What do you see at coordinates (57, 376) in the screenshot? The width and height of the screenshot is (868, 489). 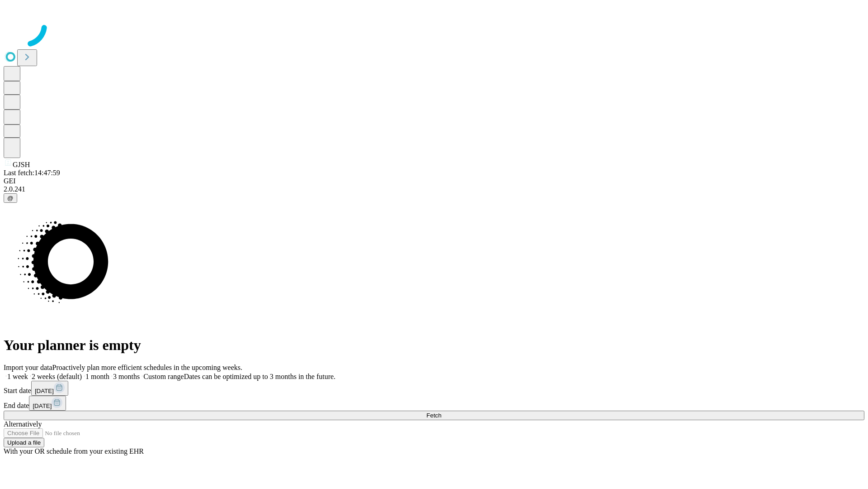 I see `span: 2 weeks (default)` at bounding box center [57, 376].